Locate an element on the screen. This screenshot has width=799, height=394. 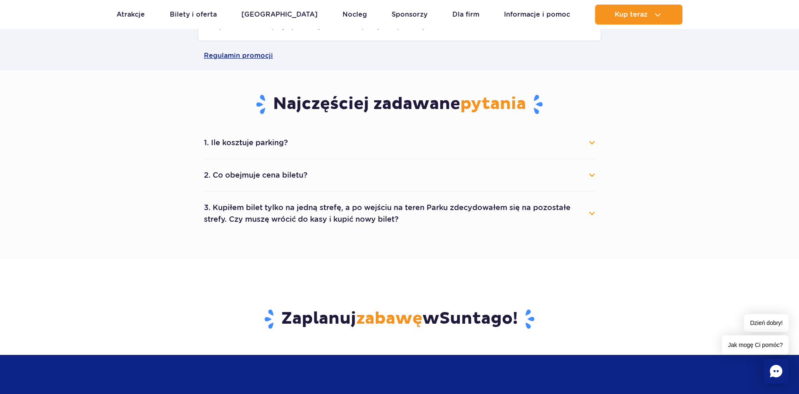
span: Suntago is located at coordinates (476, 319).